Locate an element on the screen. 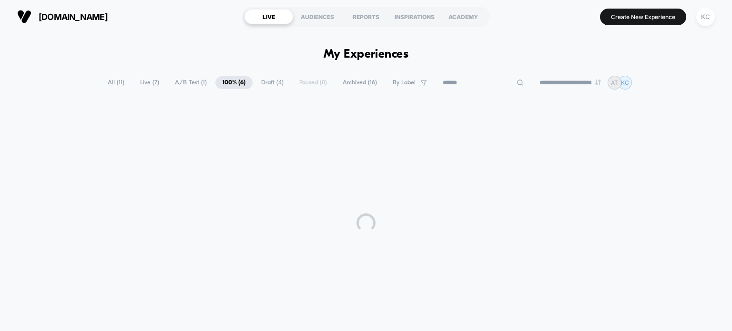 The image size is (732, 331). p: AT is located at coordinates (614, 82).